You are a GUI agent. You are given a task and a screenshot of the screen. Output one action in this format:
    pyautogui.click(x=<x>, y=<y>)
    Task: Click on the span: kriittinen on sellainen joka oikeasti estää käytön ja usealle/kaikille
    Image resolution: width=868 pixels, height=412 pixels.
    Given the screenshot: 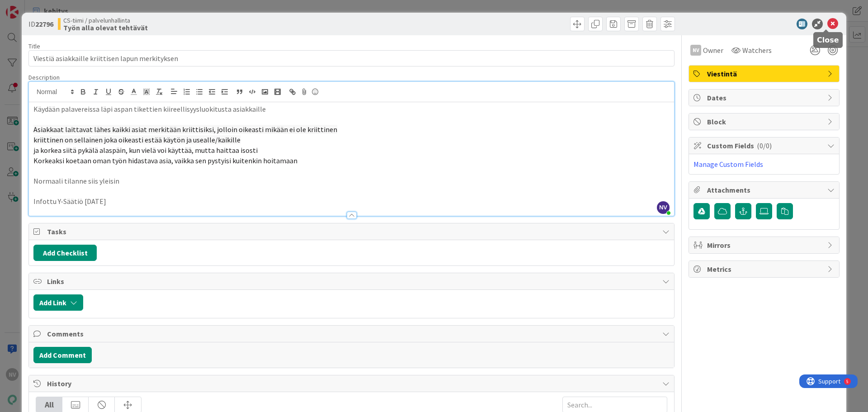 What is the action you would take?
    pyautogui.click(x=137, y=140)
    